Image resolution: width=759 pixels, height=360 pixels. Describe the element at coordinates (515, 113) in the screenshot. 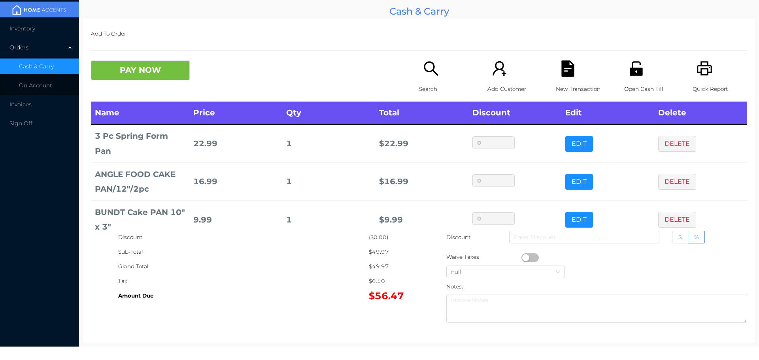

I see `th: Discount` at that location.